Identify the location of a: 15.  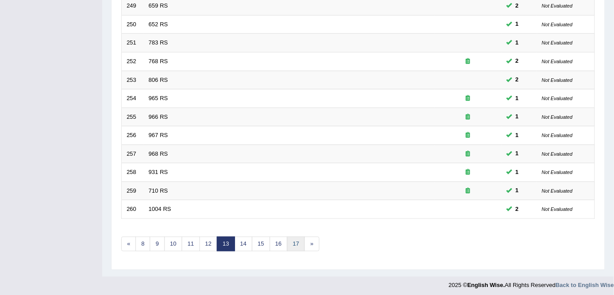
(261, 244).